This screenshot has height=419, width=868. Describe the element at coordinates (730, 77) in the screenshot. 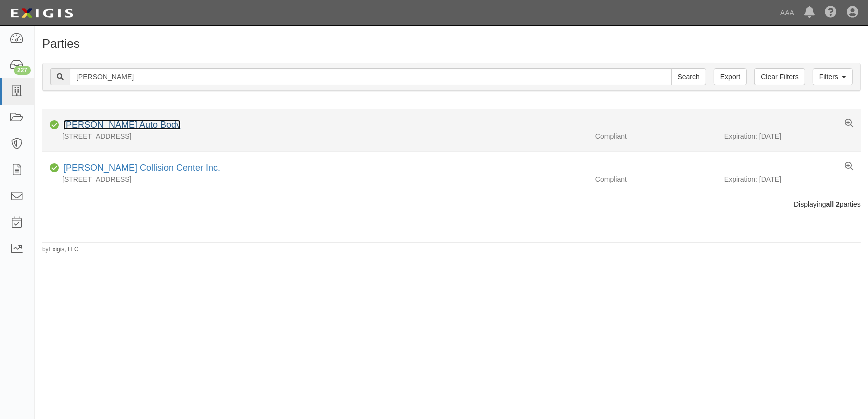

I see `a: Export` at that location.